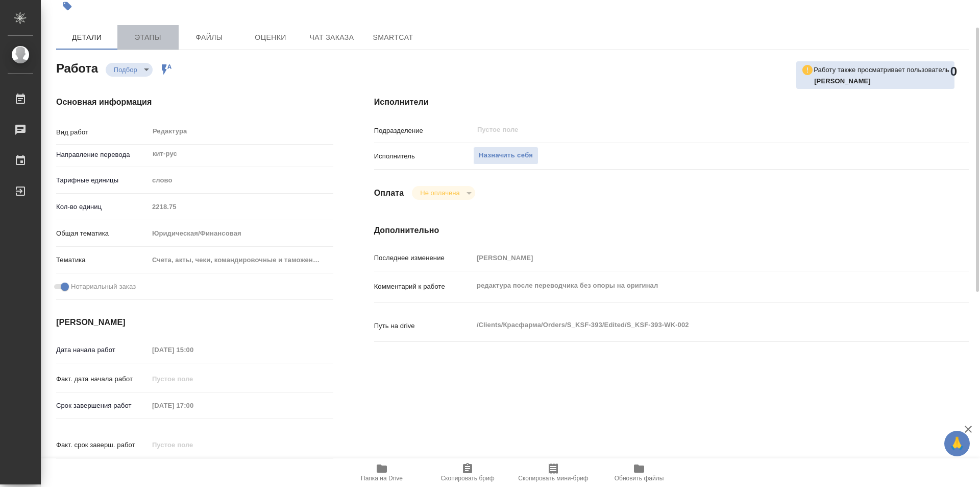 Image resolution: width=980 pixels, height=487 pixels. I want to click on p: Срок завершения работ, so click(102, 405).